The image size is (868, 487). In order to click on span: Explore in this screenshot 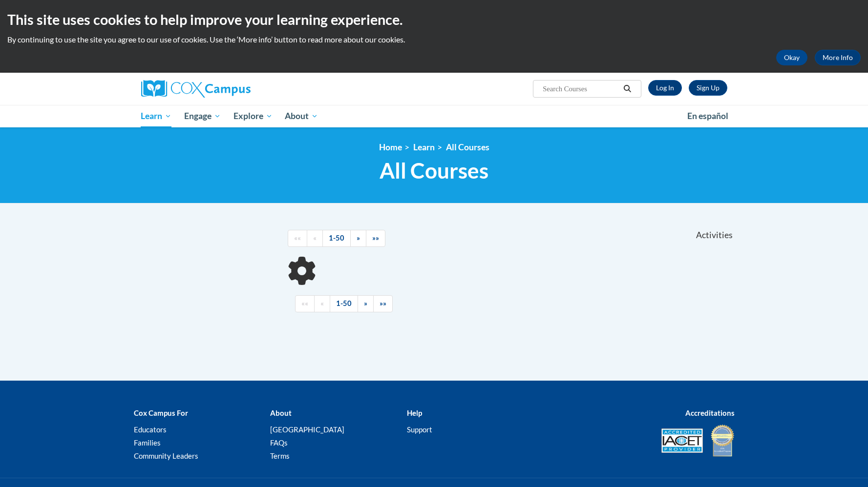, I will do `click(253, 116)`.